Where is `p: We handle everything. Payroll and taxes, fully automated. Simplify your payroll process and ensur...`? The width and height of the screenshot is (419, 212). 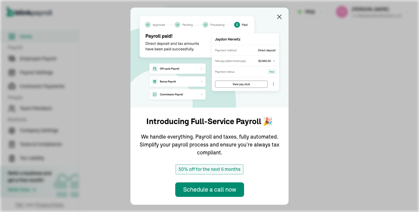 p: We handle everything. Payroll and taxes, fully automated. Simplify your payroll process and ensur... is located at coordinates (210, 145).